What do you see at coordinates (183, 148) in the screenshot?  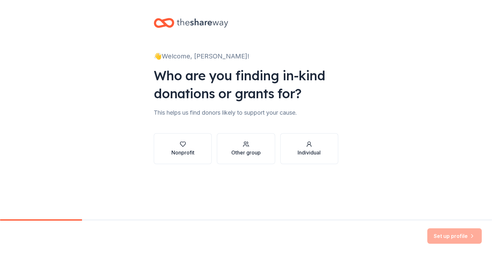 I see `button: Nonprofit` at bounding box center [183, 148].